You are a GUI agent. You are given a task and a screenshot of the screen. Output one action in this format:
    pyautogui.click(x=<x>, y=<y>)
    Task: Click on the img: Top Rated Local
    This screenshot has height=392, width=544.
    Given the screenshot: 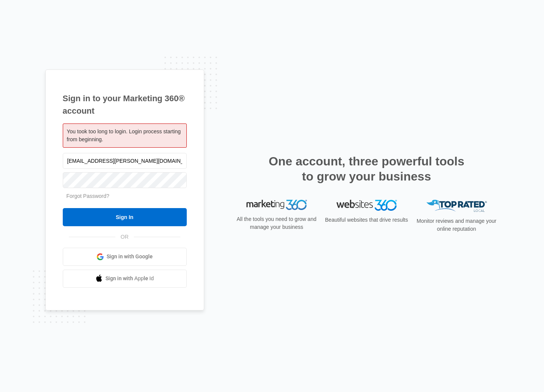 What is the action you would take?
    pyautogui.click(x=457, y=206)
    